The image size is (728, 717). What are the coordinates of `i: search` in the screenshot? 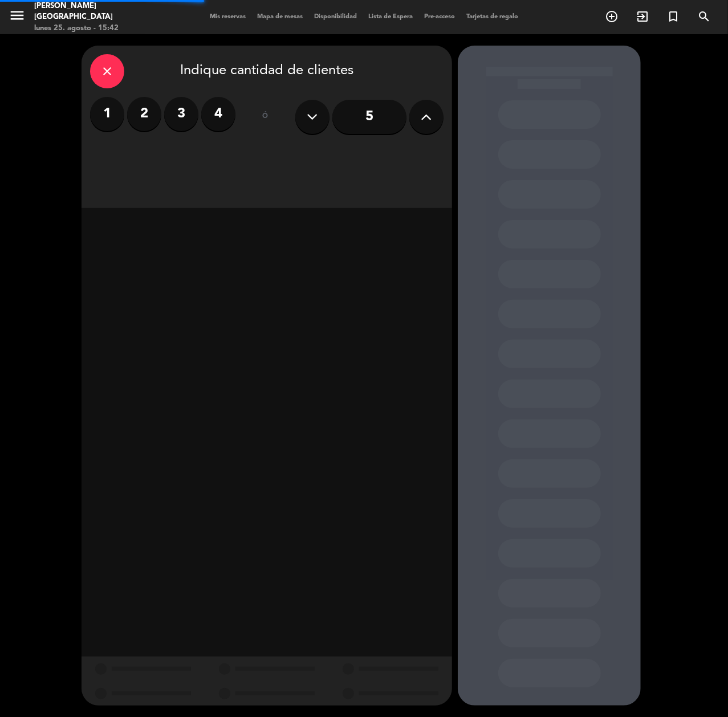 It's located at (704, 16).